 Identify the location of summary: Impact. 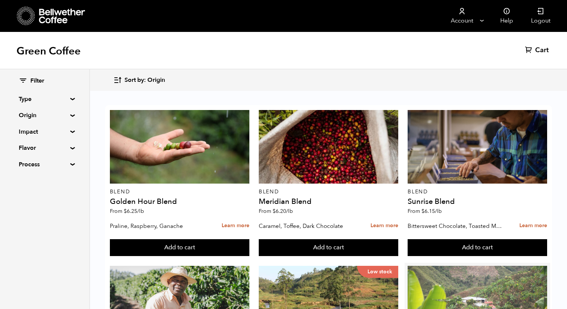
(45, 132).